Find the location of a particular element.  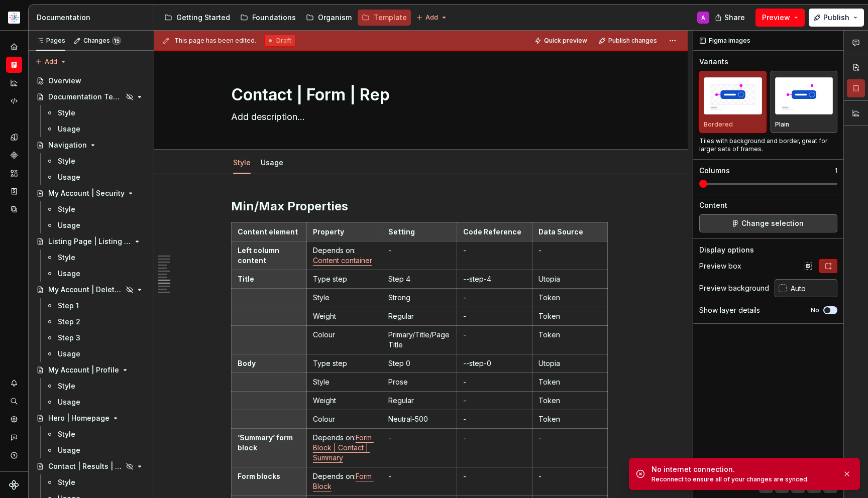

div: Contact support is located at coordinates (14, 438).